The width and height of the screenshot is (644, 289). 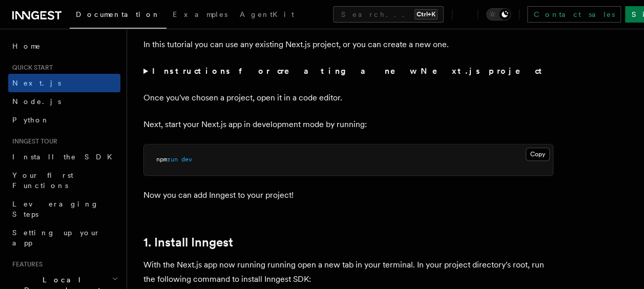 What do you see at coordinates (117, 16) in the screenshot?
I see `a: Documentation` at bounding box center [117, 16].